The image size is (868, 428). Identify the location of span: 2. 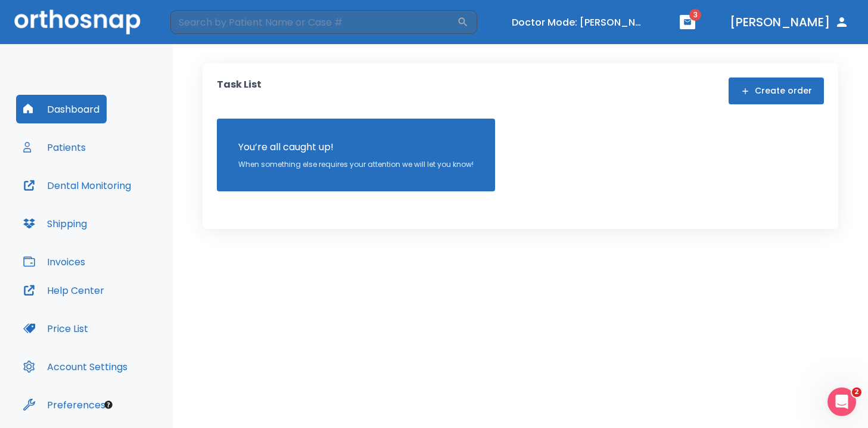
(857, 392).